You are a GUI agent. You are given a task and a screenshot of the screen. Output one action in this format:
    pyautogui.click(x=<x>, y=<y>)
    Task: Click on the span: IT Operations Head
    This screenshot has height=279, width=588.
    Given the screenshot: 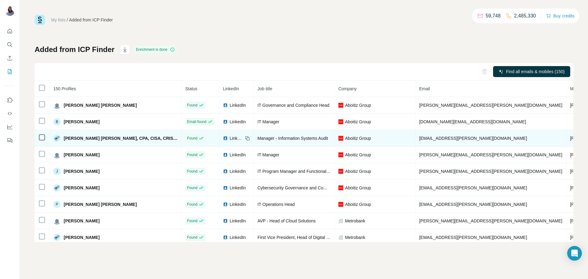 What is the action you would take?
    pyautogui.click(x=276, y=205)
    